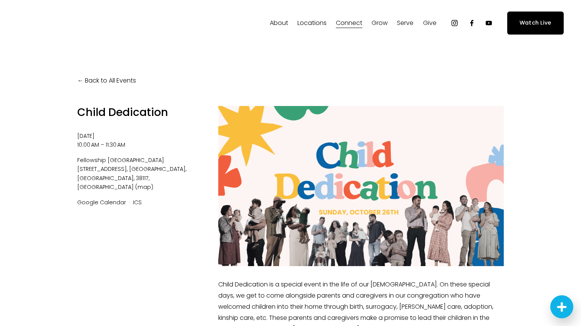 This screenshot has height=326, width=581. I want to click on a: Google Calendar, so click(101, 202).